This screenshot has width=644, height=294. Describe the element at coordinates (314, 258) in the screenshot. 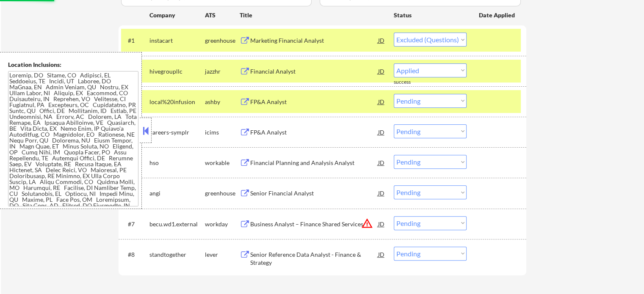

I see `div: Senior Reference Data Analyst - Finance & Strategy` at that location.